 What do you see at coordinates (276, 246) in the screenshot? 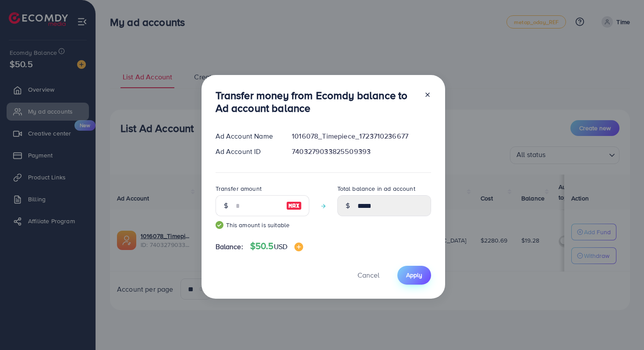
I see `h4: $50.5` at bounding box center [276, 246].